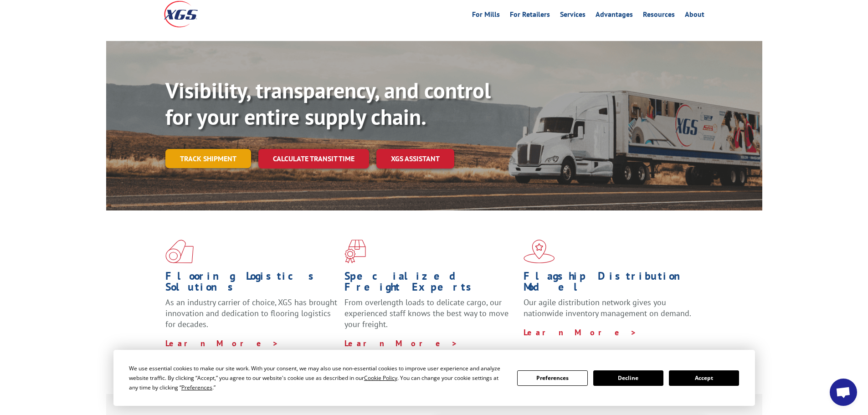  Describe the element at coordinates (252, 284) in the screenshot. I see `h1: Flooring Logistics Solutions` at that location.